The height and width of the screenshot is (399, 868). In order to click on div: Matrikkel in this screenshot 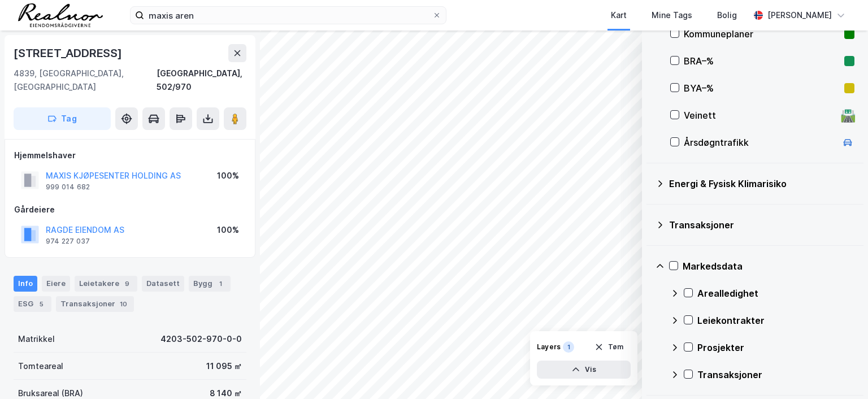, I will do `click(36, 339)`.